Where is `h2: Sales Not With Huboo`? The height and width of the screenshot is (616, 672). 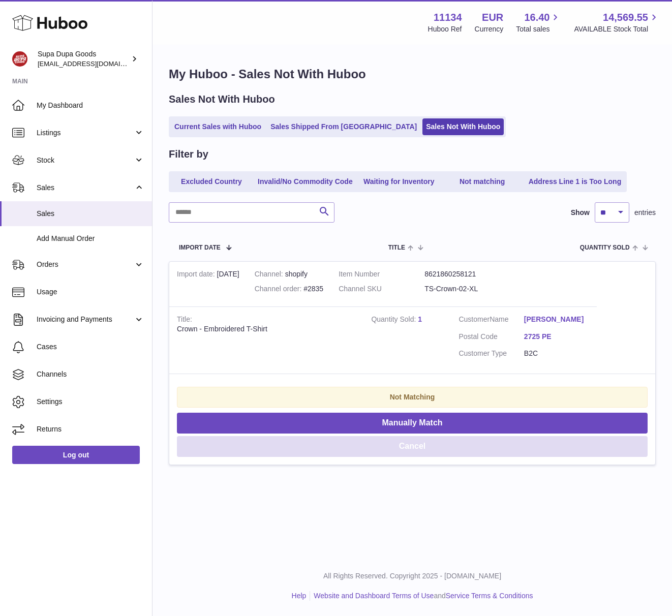 h2: Sales Not With Huboo is located at coordinates (222, 99).